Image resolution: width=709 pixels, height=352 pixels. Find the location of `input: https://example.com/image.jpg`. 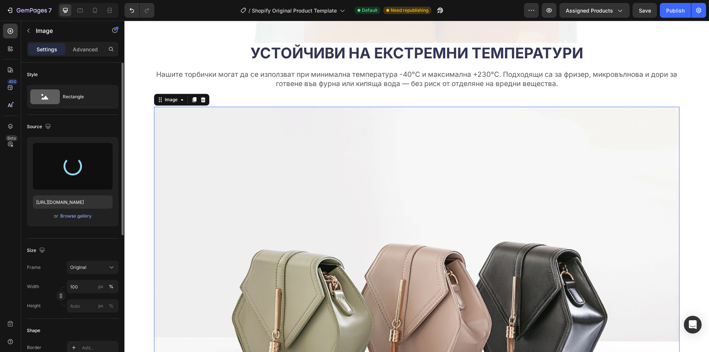

input: https://example.com/image.jpg is located at coordinates (73, 202).